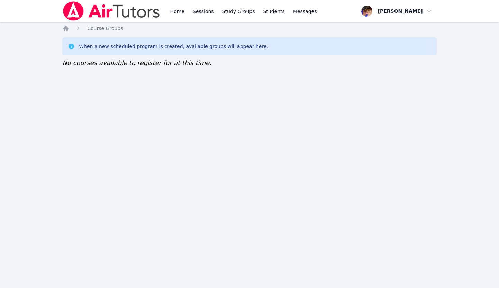 This screenshot has height=288, width=499. I want to click on span: No courses available to register for at this time., so click(137, 63).